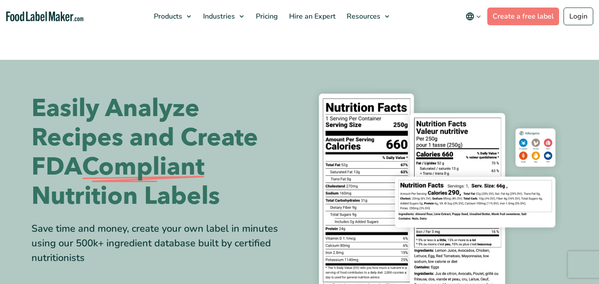 Image resolution: width=599 pixels, height=284 pixels. I want to click on a: Login, so click(578, 16).